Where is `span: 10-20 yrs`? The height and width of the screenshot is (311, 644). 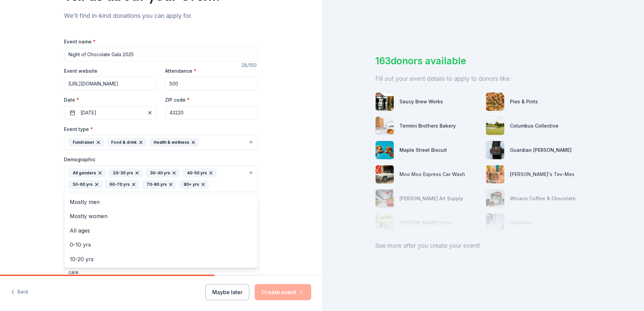 span: 10-20 yrs is located at coordinates (161, 259).